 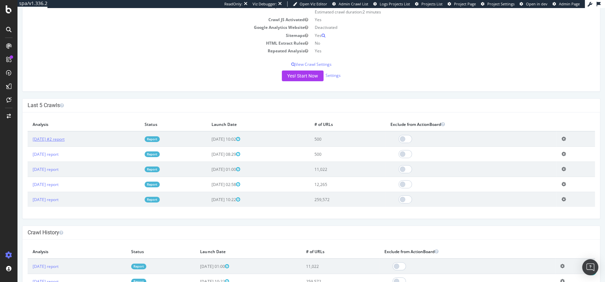 I want to click on a: Project Settings, so click(x=498, y=4).